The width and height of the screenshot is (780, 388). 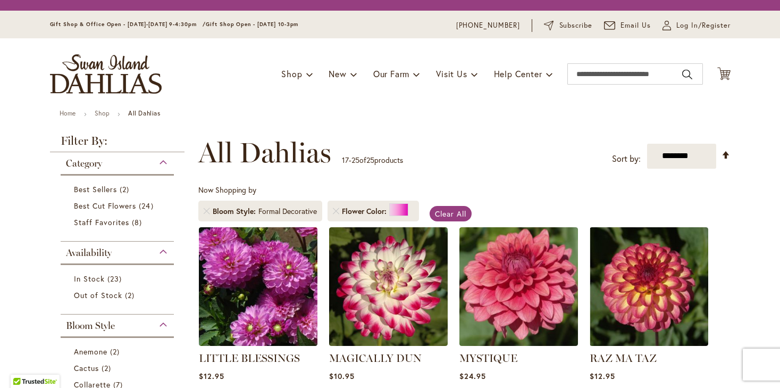 What do you see at coordinates (90, 351) in the screenshot?
I see `span: Anemone` at bounding box center [90, 351].